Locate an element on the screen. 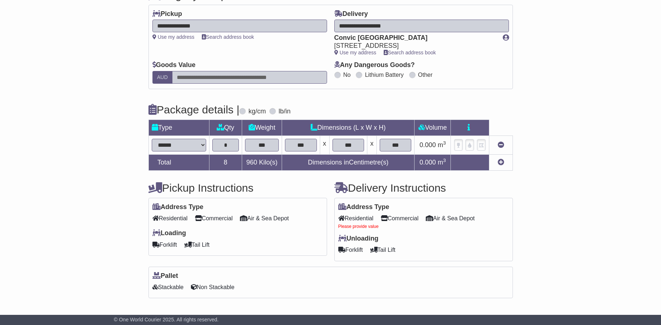 This screenshot has height=325, width=661. td: Weight is located at coordinates (262, 128).